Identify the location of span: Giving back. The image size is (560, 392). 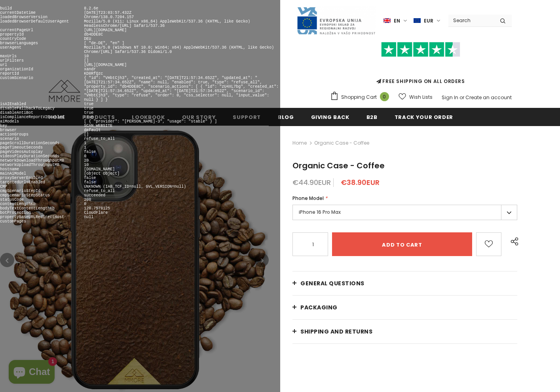
(330, 117).